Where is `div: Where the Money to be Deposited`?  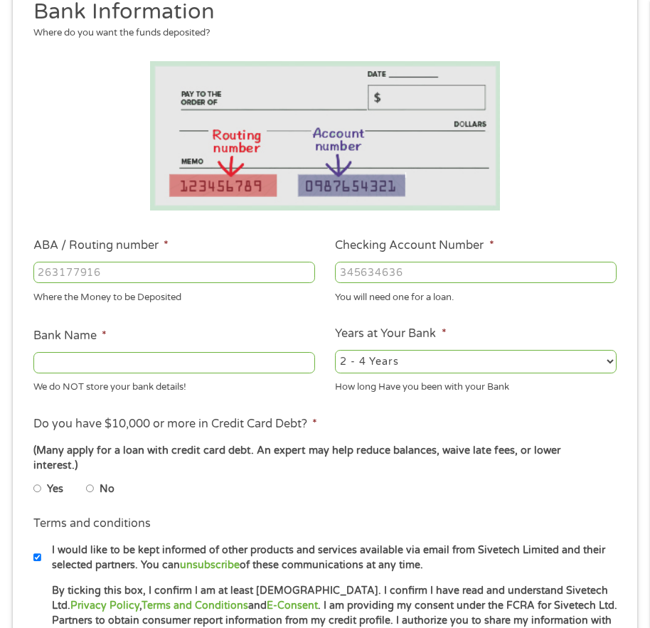 div: Where the Money to be Deposited is located at coordinates (174, 295).